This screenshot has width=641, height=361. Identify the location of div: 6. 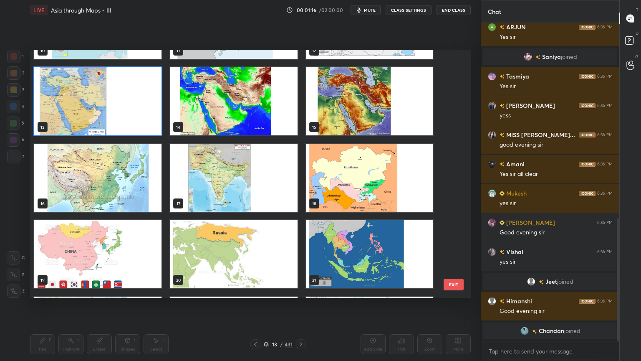
(15, 140).